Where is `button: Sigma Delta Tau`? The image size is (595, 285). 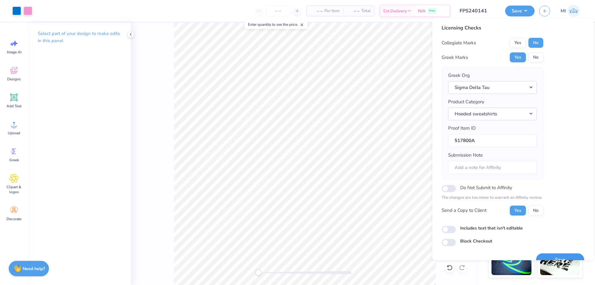 button: Sigma Delta Tau is located at coordinates (492, 87).